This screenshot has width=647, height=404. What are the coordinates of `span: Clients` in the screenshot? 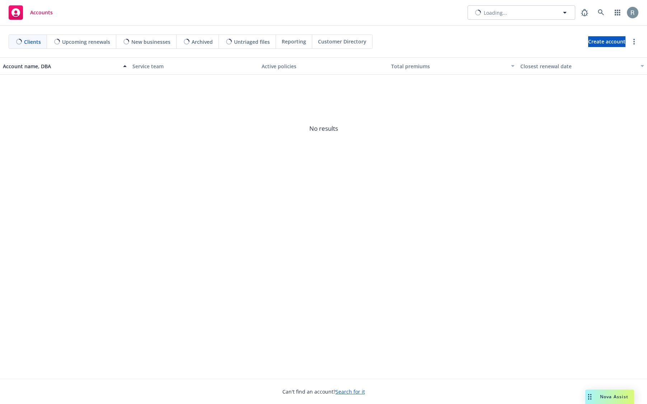 It's located at (32, 42).